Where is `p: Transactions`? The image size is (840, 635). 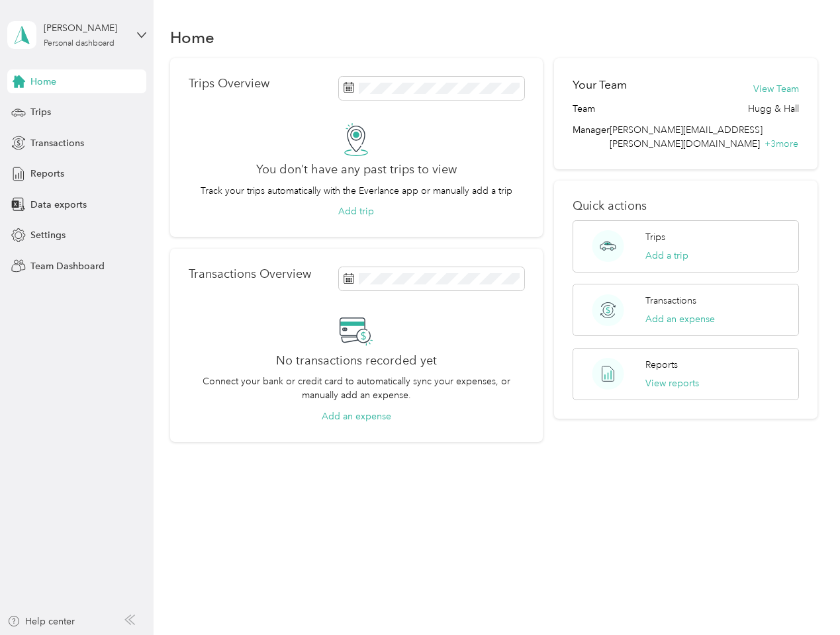 p: Transactions is located at coordinates (671, 301).